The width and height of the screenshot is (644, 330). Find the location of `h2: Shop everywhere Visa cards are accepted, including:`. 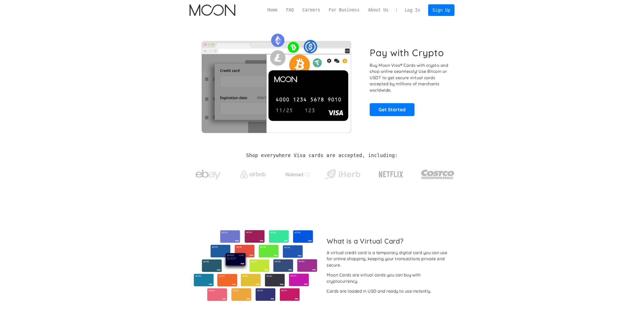

h2: Shop everywhere Visa cards are accepted, including: is located at coordinates (322, 156).